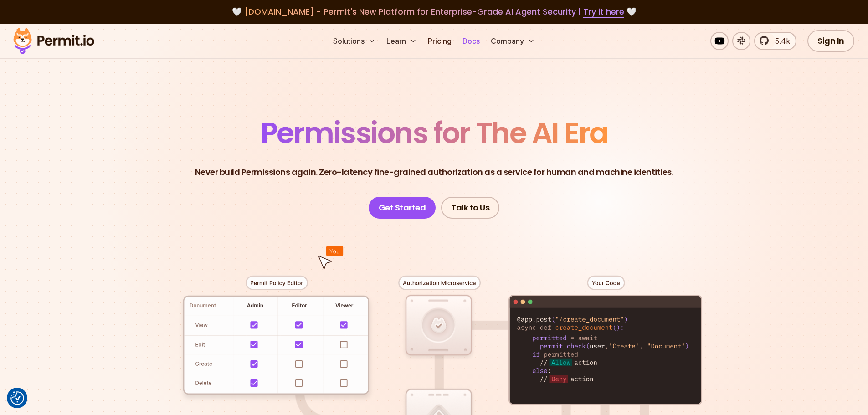  What do you see at coordinates (434, 172) in the screenshot?
I see `p: Never build Permissions again. Zero-latency fine-grained authorization as a service for human and...` at bounding box center [434, 172].